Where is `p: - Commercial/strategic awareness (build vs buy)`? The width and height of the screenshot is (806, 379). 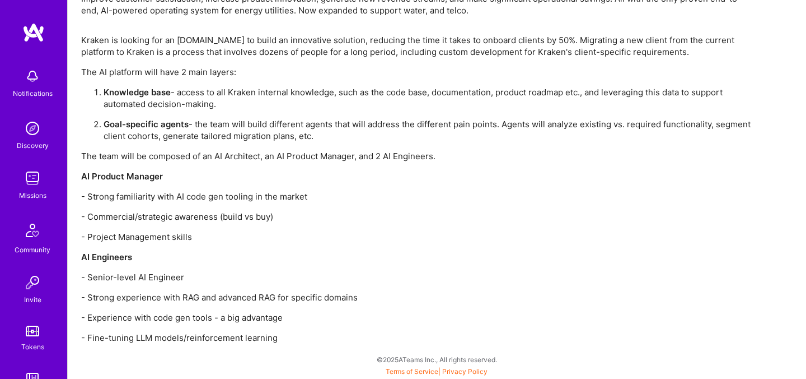
p: - Commercial/strategic awareness (build vs buy) is located at coordinates (417, 216).